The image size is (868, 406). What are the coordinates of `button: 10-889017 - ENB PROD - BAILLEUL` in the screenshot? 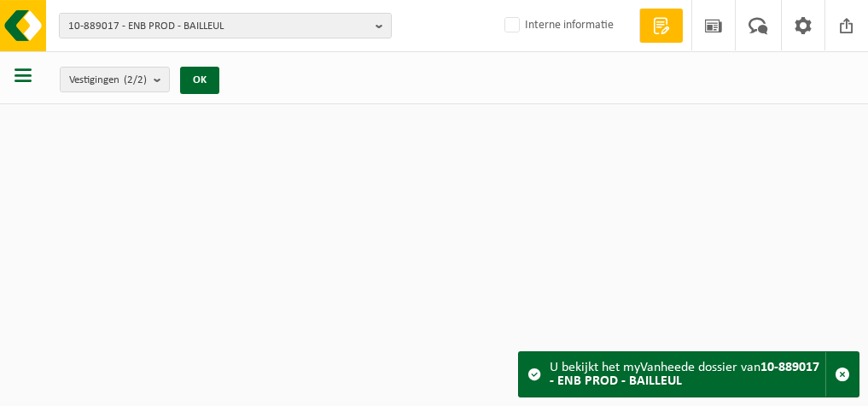 It's located at (225, 25).